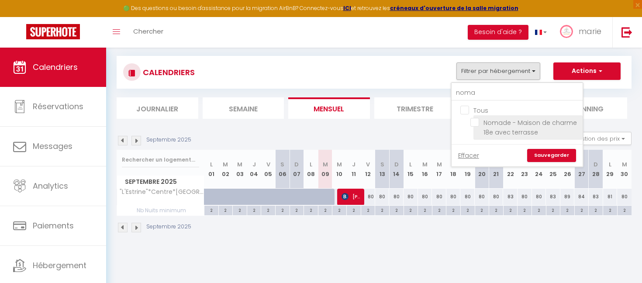 The image size is (642, 283). Describe the element at coordinates (425, 169) in the screenshot. I see `th: 16` at that location.